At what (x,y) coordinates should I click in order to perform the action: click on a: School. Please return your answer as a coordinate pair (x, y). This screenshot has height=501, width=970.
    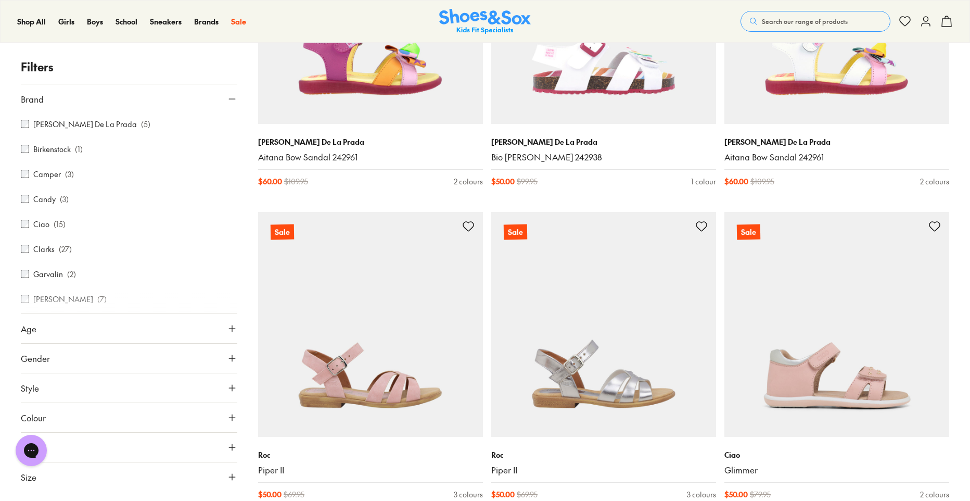
    Looking at the image, I should click on (127, 21).